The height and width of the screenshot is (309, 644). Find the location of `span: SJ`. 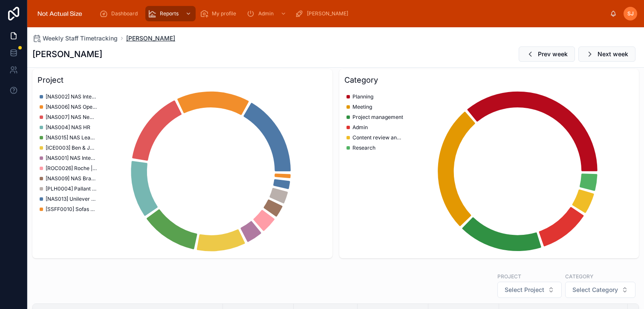

span: SJ is located at coordinates (630, 14).